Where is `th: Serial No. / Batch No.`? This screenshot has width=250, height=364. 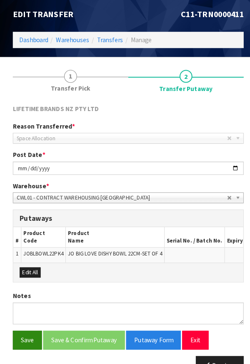
th: Serial No. / Batch No. is located at coordinates (190, 231).